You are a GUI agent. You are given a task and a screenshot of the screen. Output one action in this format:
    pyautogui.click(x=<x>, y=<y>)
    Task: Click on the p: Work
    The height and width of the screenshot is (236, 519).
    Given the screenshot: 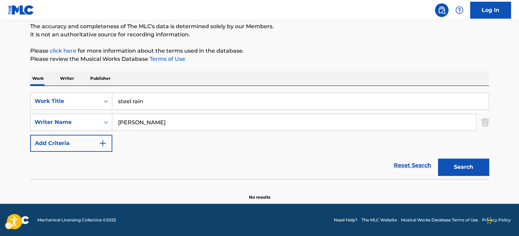 What is the action you would take?
    pyautogui.click(x=38, y=78)
    